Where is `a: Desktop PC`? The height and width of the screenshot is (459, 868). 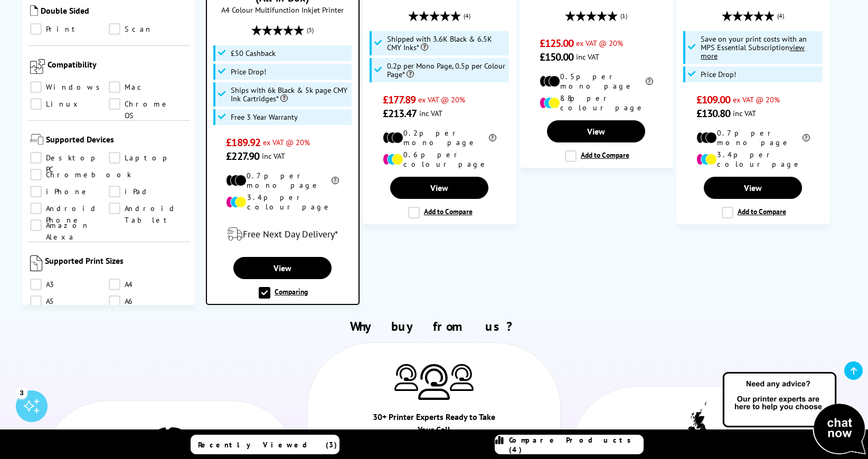 a: Desktop PC is located at coordinates (69, 158).